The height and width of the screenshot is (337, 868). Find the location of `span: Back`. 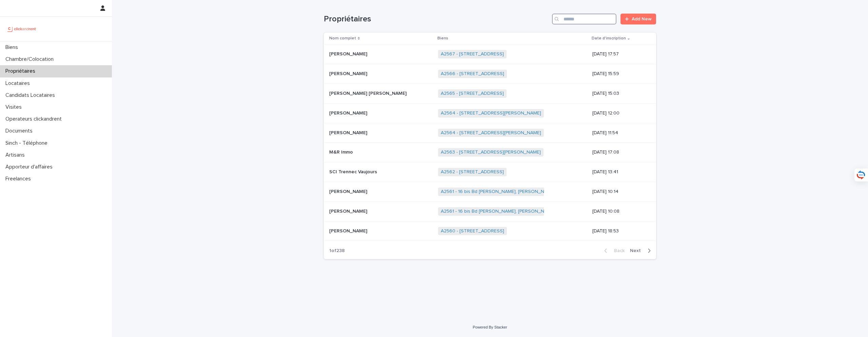

span: Back is located at coordinates (617, 251).